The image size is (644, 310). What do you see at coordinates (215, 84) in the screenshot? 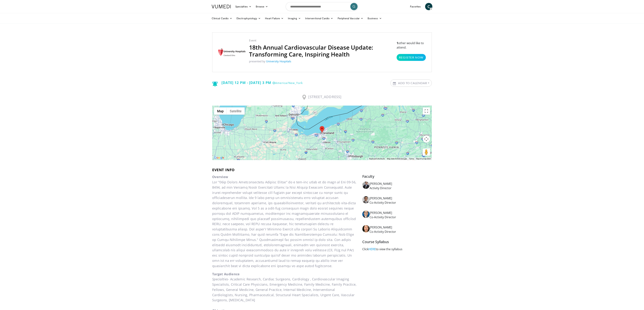
I see `img: Notification icon` at bounding box center [215, 84].